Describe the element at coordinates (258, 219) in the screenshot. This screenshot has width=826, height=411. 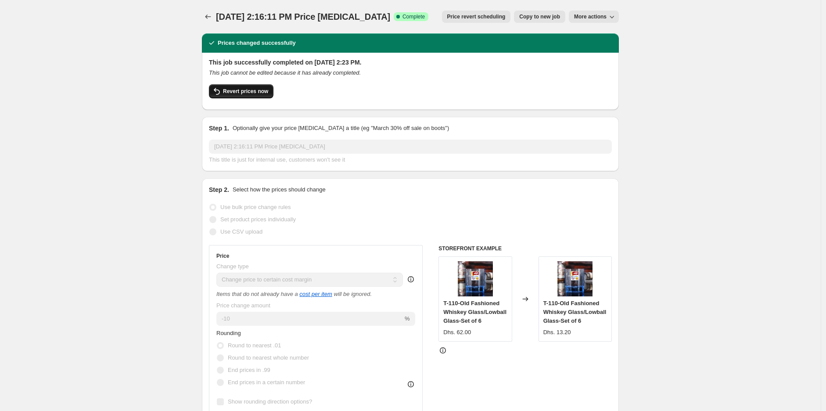
I see `span: Set product prices individually` at that location.